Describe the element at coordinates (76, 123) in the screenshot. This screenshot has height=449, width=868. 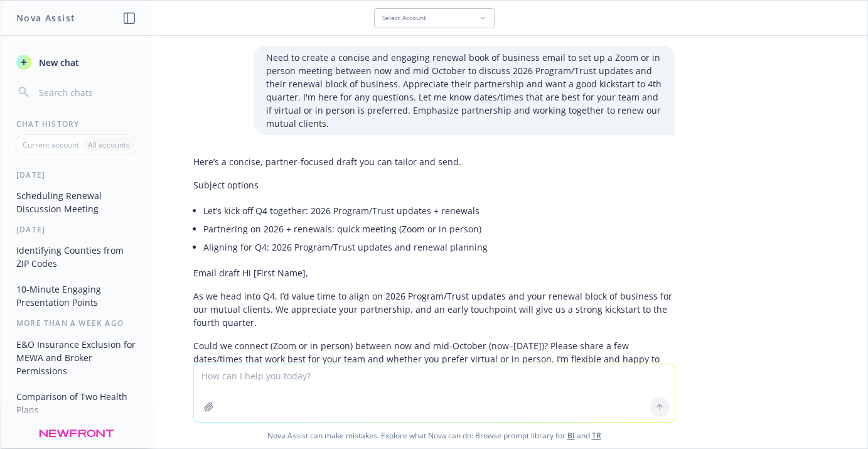
I see `div: Chat History` at that location.